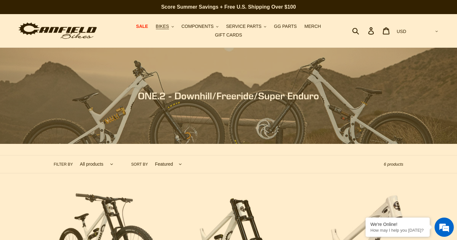 This screenshot has height=240, width=457. Describe the element at coordinates (313, 26) in the screenshot. I see `a: MERCH` at that location.